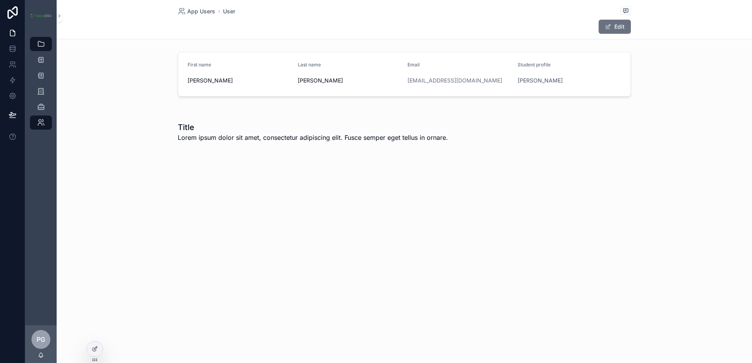 This screenshot has width=752, height=363. I want to click on span: First name, so click(199, 64).